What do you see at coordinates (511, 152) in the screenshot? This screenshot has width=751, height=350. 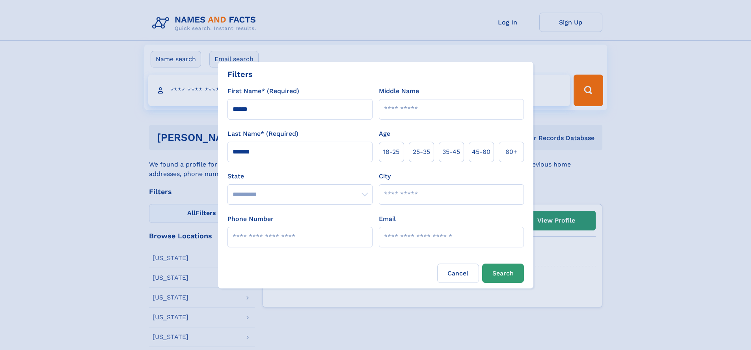 I see `span: 60+` at bounding box center [511, 152].